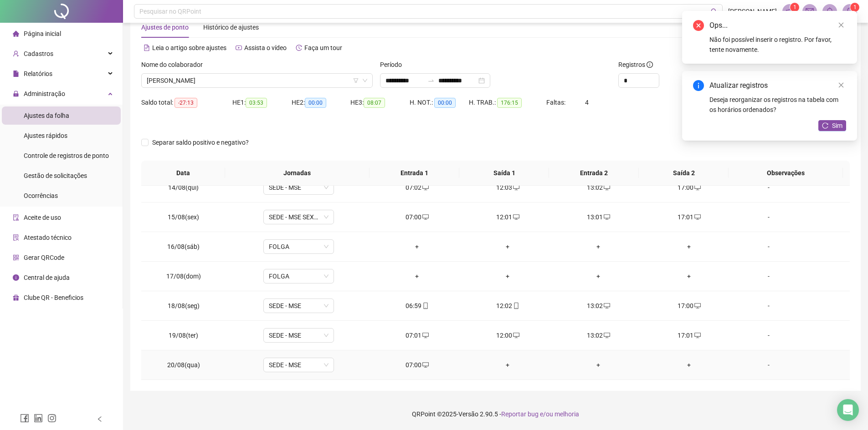  Describe the element at coordinates (439, 102) in the screenshot. I see `div: H. NOT.:` at that location.